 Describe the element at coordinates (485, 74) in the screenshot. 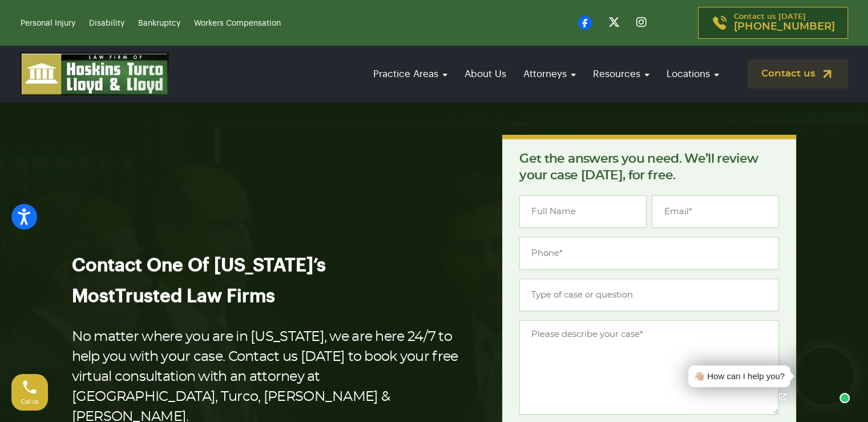

I see `a: About Us` at that location.